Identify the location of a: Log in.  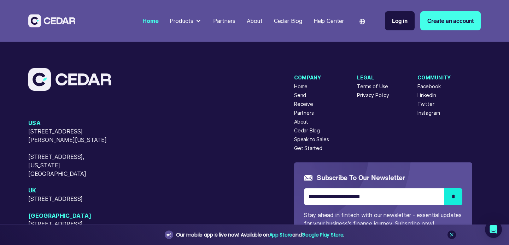
(400, 21).